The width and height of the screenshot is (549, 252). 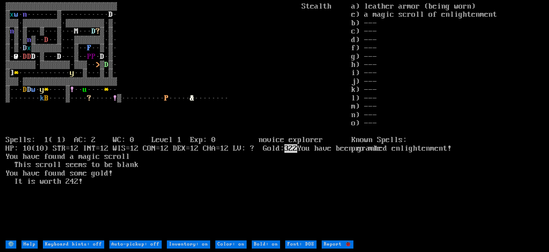 I want to click on input: Keyboard hints: off, so click(x=73, y=244).